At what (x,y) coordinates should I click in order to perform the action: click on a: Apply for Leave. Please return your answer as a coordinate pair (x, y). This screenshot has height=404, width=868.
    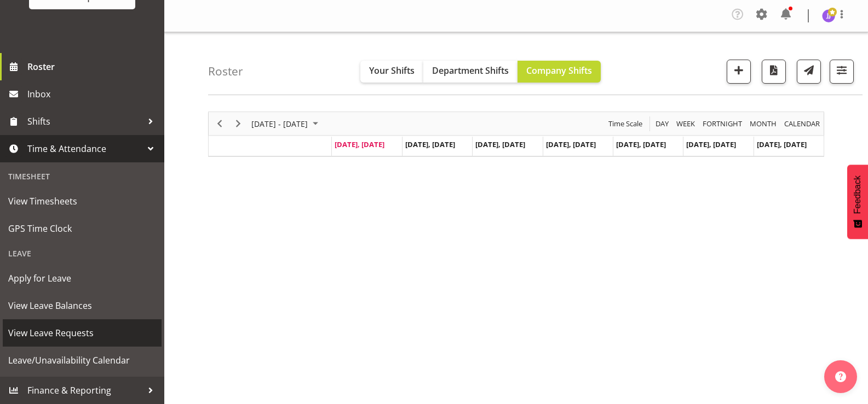
    Looking at the image, I should click on (82, 278).